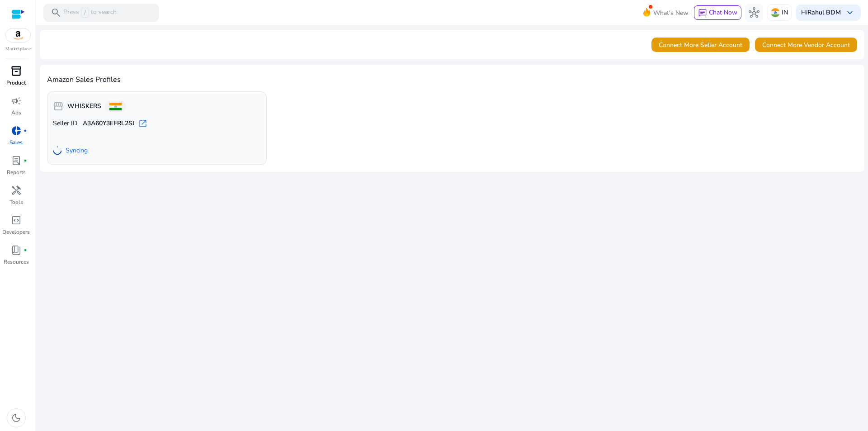 The height and width of the screenshot is (431, 868). Describe the element at coordinates (700, 45) in the screenshot. I see `button: Connect More Seller Account` at that location.